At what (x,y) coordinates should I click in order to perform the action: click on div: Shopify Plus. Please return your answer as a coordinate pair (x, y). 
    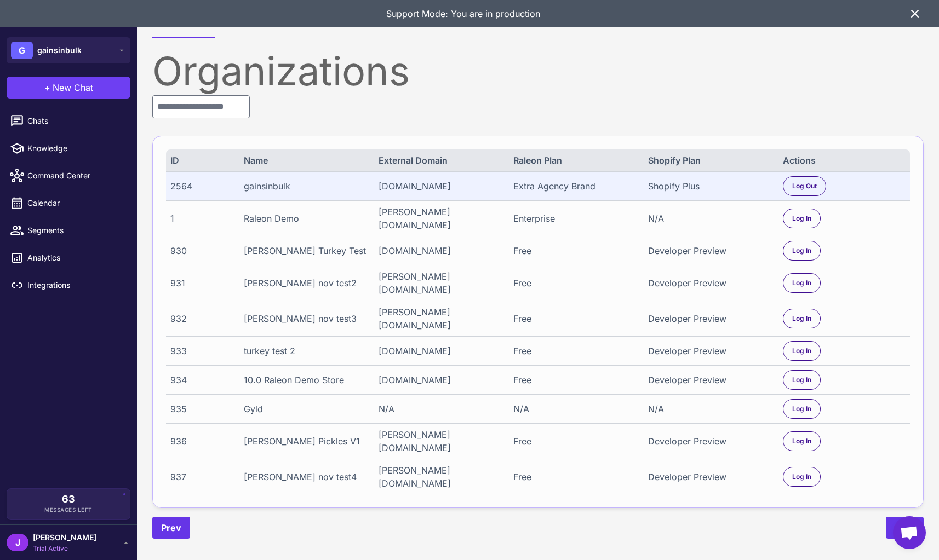
    Looking at the image, I should click on (709, 186).